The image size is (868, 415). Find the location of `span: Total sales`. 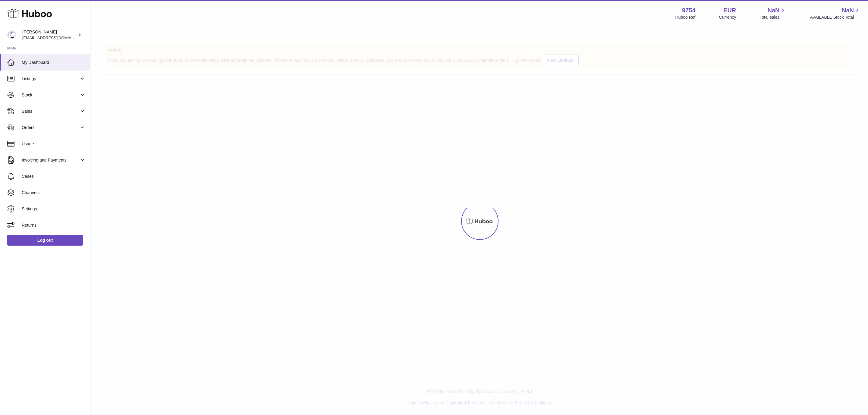

span: Total sales is located at coordinates (772, 17).